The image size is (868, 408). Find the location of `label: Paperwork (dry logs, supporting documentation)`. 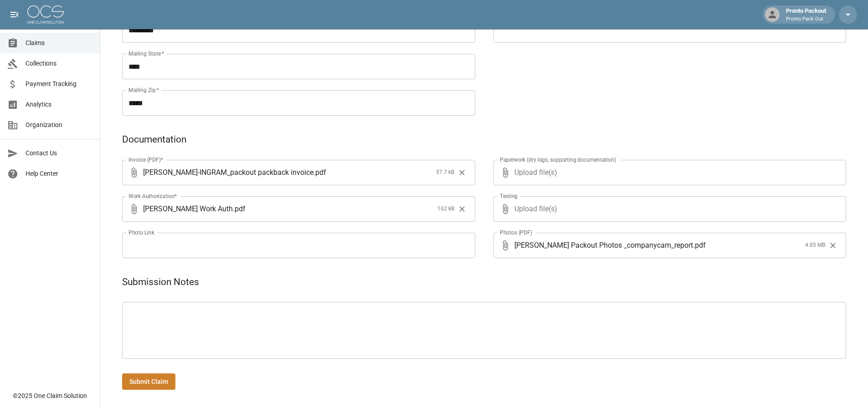

label: Paperwork (dry logs, supporting documentation) is located at coordinates (558, 159).